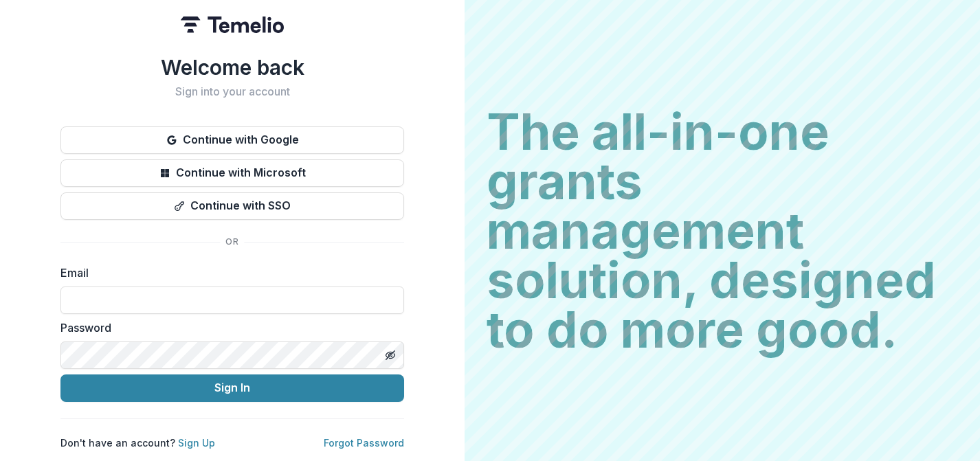 The width and height of the screenshot is (980, 461). I want to click on button: Continue with Google, so click(232, 140).